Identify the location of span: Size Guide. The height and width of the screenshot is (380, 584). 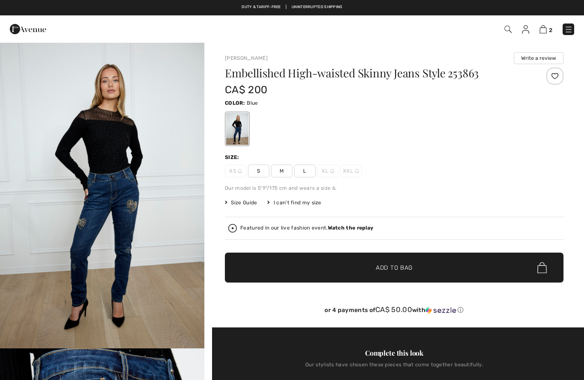
(241, 203).